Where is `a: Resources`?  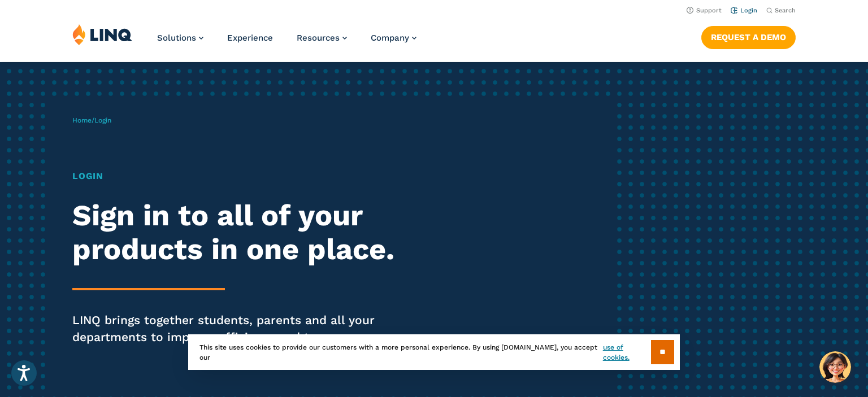
a: Resources is located at coordinates (322, 38).